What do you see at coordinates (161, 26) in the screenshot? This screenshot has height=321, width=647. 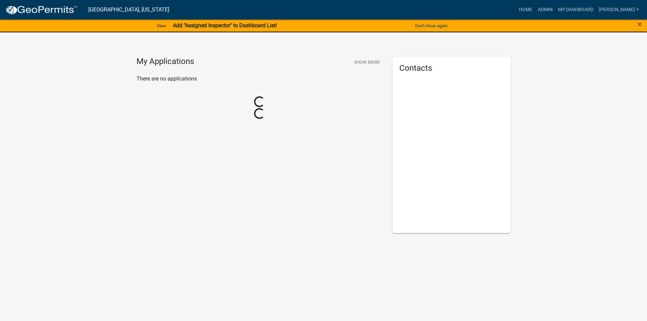 I see `a: View` at bounding box center [161, 26].